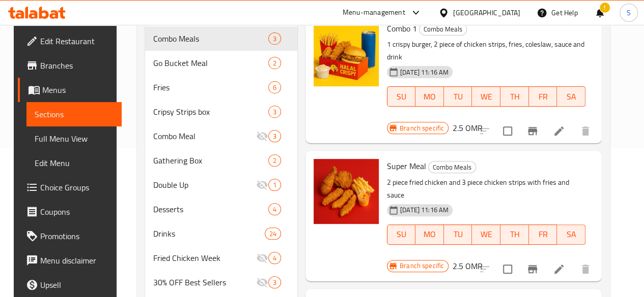  Describe the element at coordinates (74, 114) in the screenshot. I see `a: Sections` at that location.